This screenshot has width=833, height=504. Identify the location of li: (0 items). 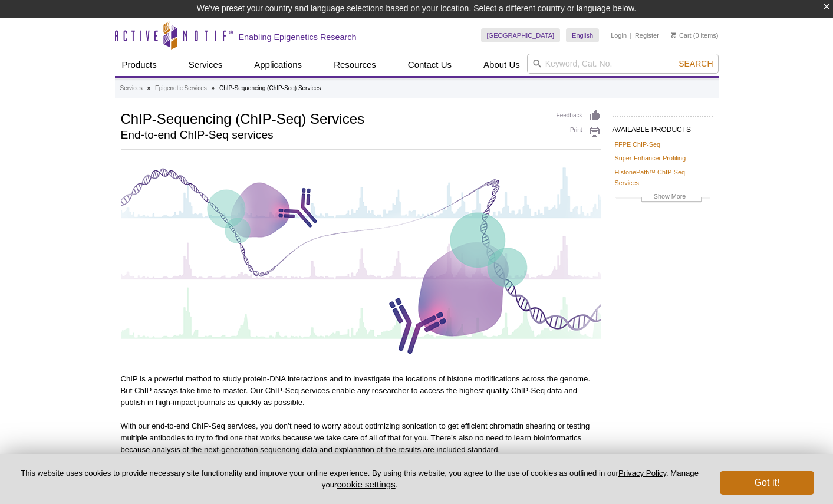
(694, 35).